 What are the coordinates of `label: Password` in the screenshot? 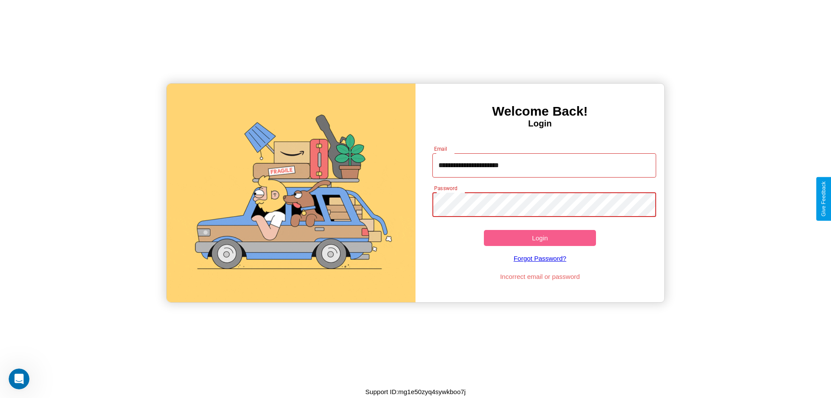 It's located at (445, 188).